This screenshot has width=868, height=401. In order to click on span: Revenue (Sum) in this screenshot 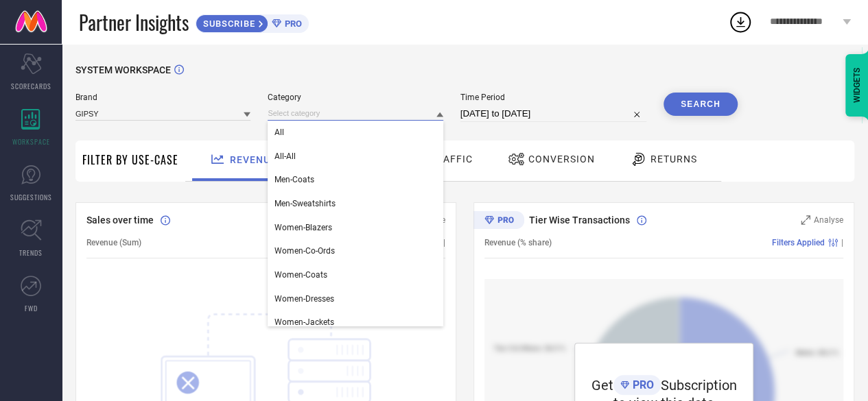, I will do `click(114, 242)`.